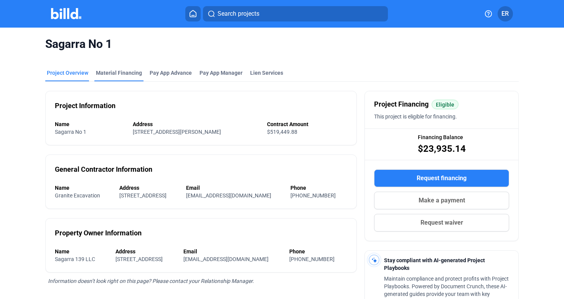 The width and height of the screenshot is (564, 299). What do you see at coordinates (221, 73) in the screenshot?
I see `span: Pay App Manager` at bounding box center [221, 73].